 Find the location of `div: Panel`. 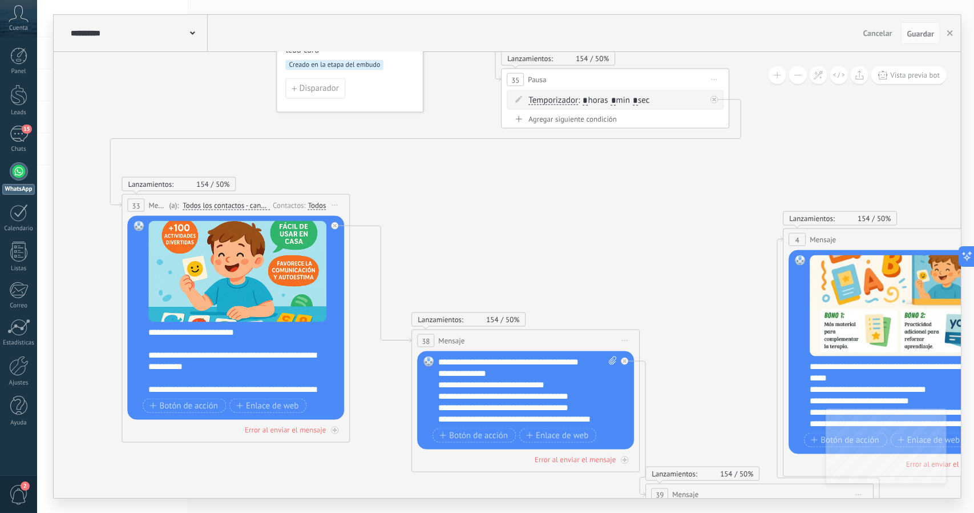

div: Panel is located at coordinates (19, 71).